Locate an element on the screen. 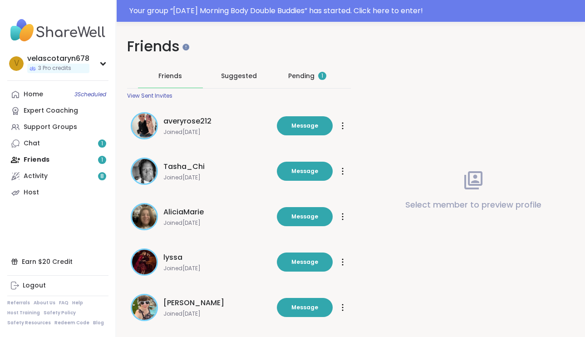 Image resolution: width=585 pixels, height=337 pixels. p: Select member to preview profile is located at coordinates (473, 205).